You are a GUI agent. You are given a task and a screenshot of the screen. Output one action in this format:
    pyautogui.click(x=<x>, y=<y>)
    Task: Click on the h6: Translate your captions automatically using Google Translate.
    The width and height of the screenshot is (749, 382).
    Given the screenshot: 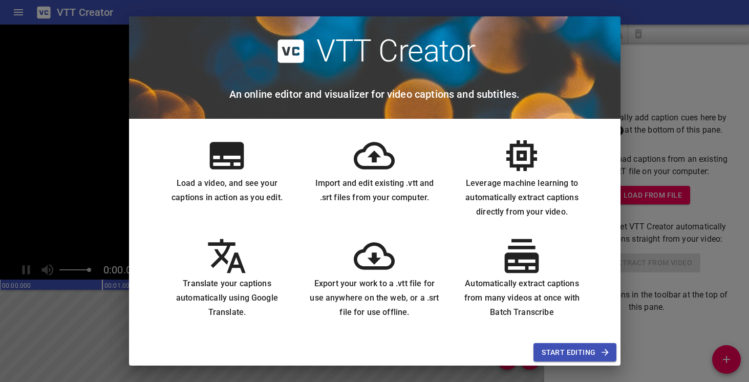 What is the action you would take?
    pyautogui.click(x=227, y=298)
    